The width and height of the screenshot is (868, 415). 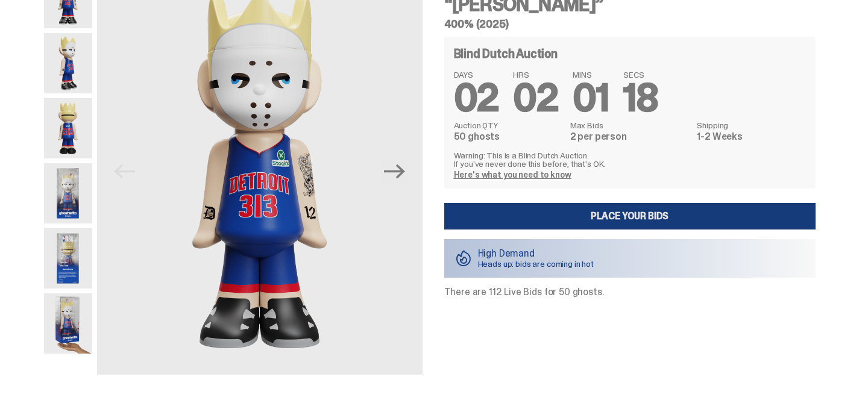 What do you see at coordinates (505, 53) in the screenshot?
I see `h4: Blind Dutch Auction` at bounding box center [505, 53].